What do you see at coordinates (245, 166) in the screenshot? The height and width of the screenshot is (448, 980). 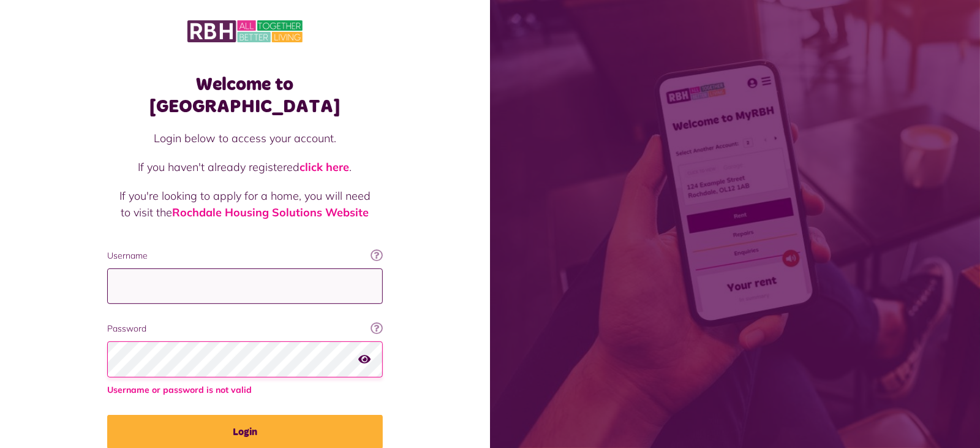 I see `p: If you haven't already registered .` at bounding box center [245, 166].